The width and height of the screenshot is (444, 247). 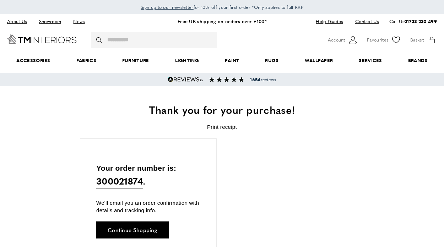 What do you see at coordinates (222, 21) in the screenshot?
I see `a: Free UK shipping on orders over £100*` at bounding box center [222, 21].